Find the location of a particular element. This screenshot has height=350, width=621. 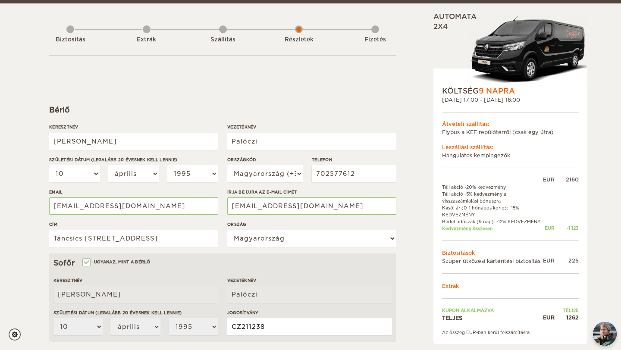

font: TÉLI25 is located at coordinates (570, 310).